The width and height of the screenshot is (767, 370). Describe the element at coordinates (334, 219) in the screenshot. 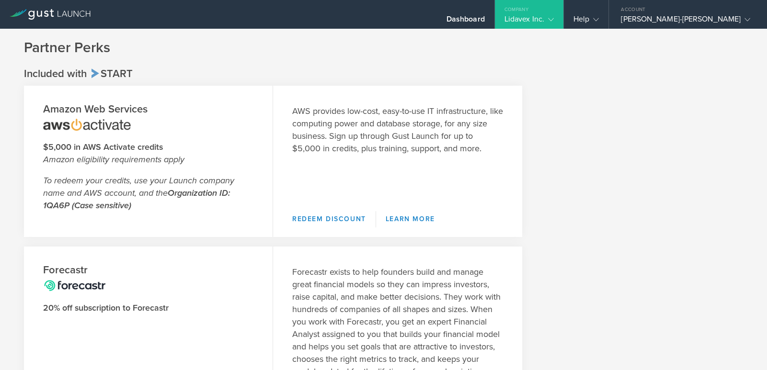

I see `a: Redeem Discount` at that location.